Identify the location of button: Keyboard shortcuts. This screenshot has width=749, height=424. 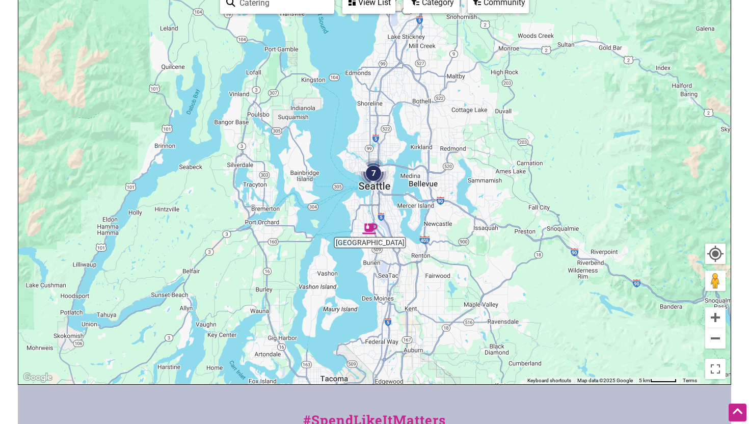
(549, 381).